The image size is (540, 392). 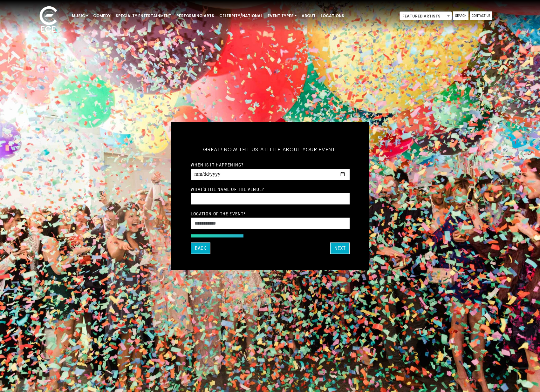 What do you see at coordinates (102, 16) in the screenshot?
I see `a: Comedy` at bounding box center [102, 16].